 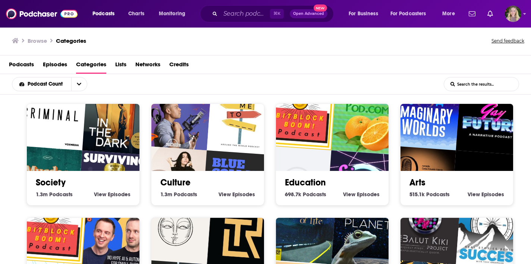 I want to click on span: Podcast Count, so click(x=46, y=84).